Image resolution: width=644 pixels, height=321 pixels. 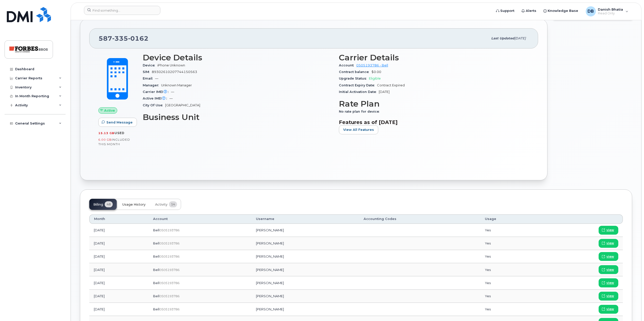 I want to click on button: Send Message, so click(x=118, y=122).